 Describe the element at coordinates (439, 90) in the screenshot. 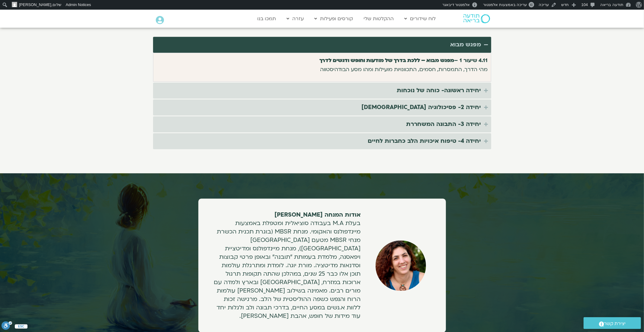

I see `div: יחידה ראשונה- כוחה של נוכחות` at that location.